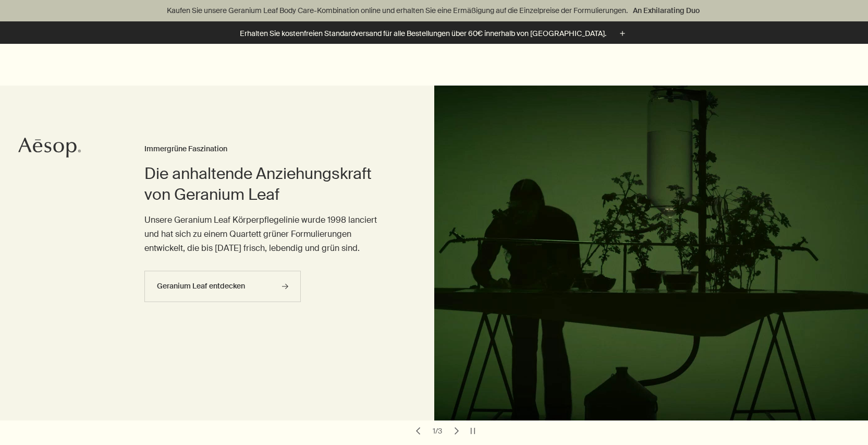 The height and width of the screenshot is (445, 868). I want to click on div: 1 / 3, so click(438, 431).